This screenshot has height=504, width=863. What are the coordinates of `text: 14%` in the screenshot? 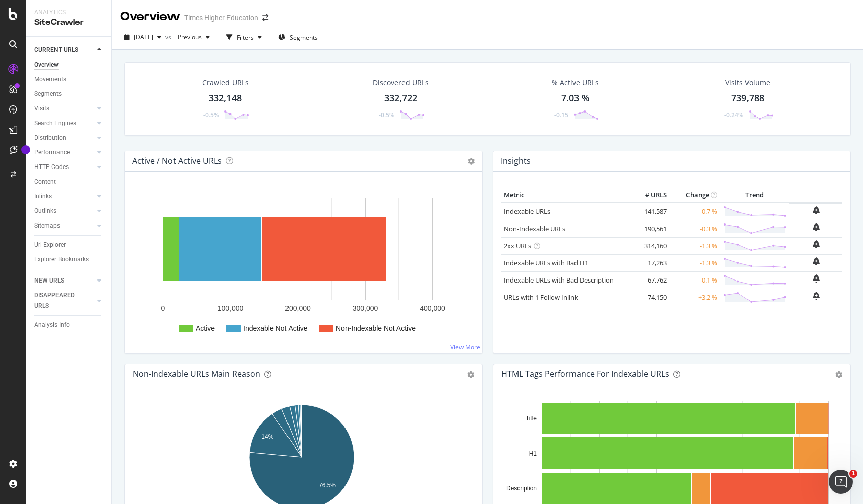 It's located at (268, 437).